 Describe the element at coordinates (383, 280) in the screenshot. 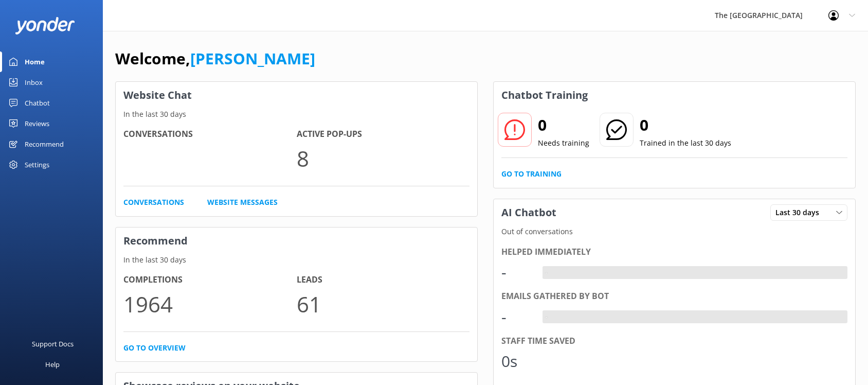

I see `h4: Leads` at that location.